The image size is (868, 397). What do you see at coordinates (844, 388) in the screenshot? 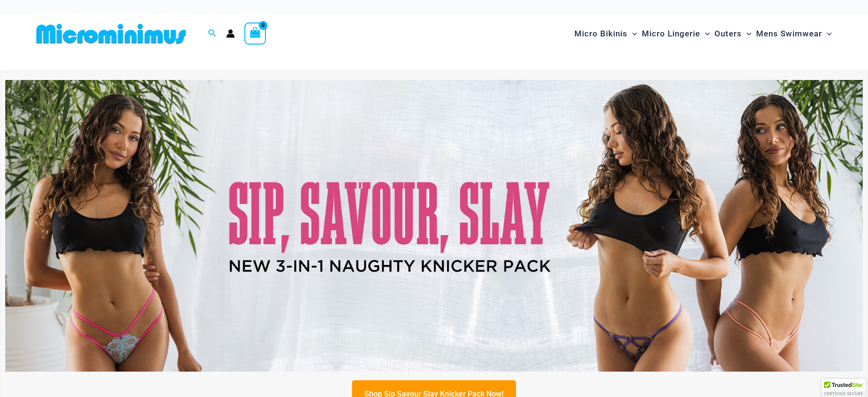
I see `div: TrustedSite Certified` at bounding box center [844, 388].